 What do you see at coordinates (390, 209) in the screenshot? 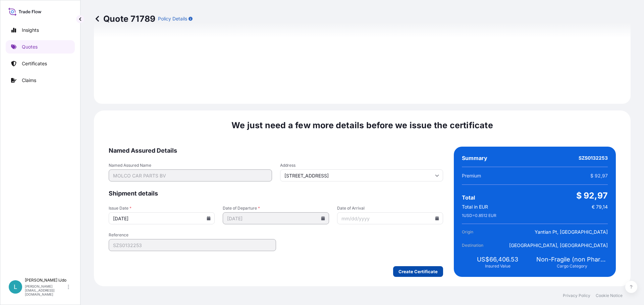
I see `span: Date of Arrival` at bounding box center [390, 209].